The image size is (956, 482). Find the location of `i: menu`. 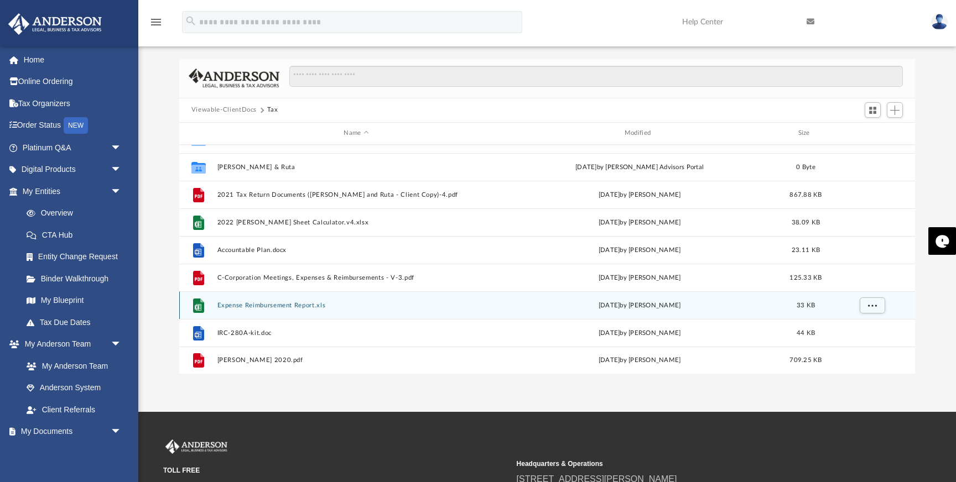

i: menu is located at coordinates (156, 22).